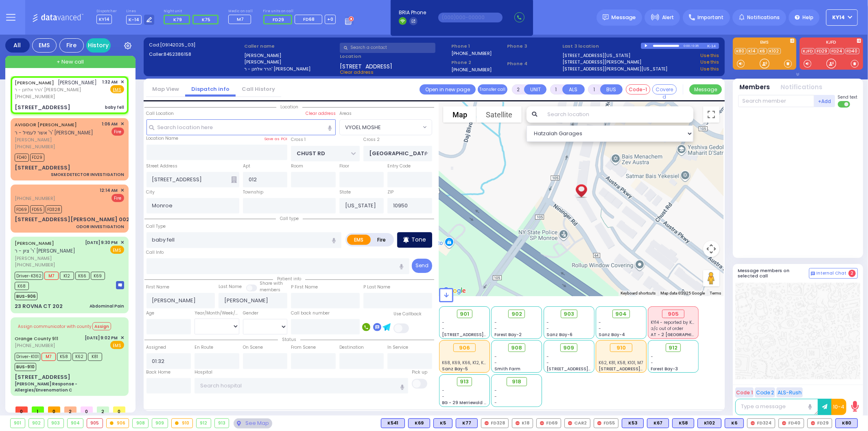  I want to click on div: EMS, so click(44, 45).